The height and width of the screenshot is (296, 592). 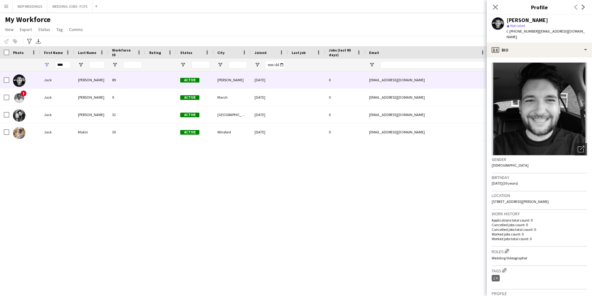 What do you see at coordinates (238, 65) in the screenshot?
I see `input: City Filter Input` at bounding box center [238, 65].